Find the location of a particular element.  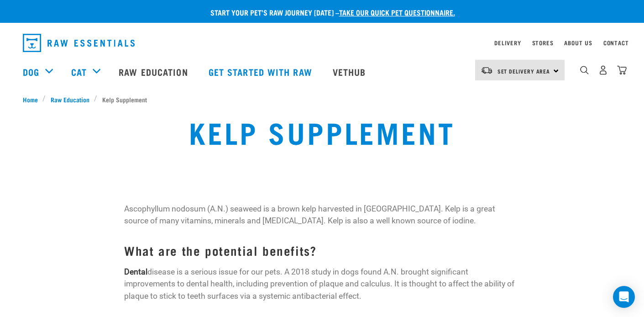

p: disease is a serious issue for our pets. A 2018 study in dogs found A.N. brought significant impr... is located at coordinates (322, 283).